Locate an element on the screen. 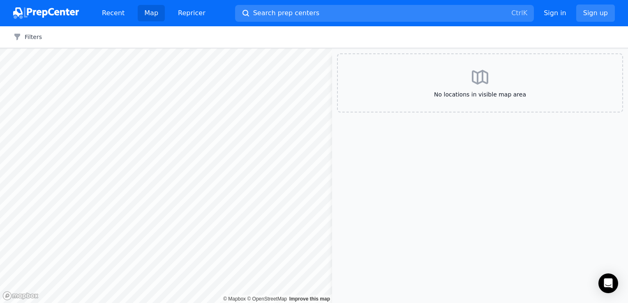 The image size is (628, 303). a: Recent is located at coordinates (113, 13).